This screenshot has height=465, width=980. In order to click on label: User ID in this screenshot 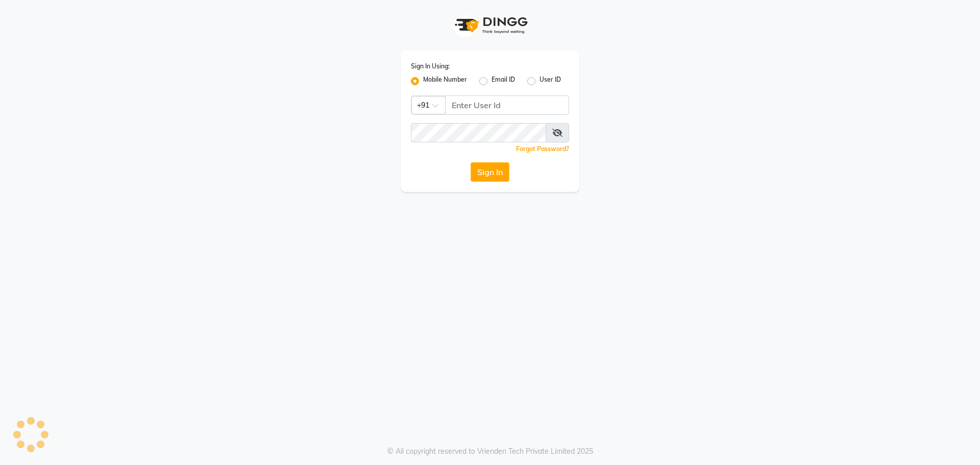, I will do `click(550, 81)`.